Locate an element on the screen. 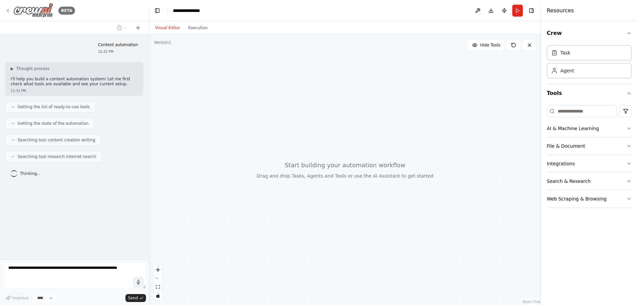  button: Web Scraping & Browsing is located at coordinates (589, 199).